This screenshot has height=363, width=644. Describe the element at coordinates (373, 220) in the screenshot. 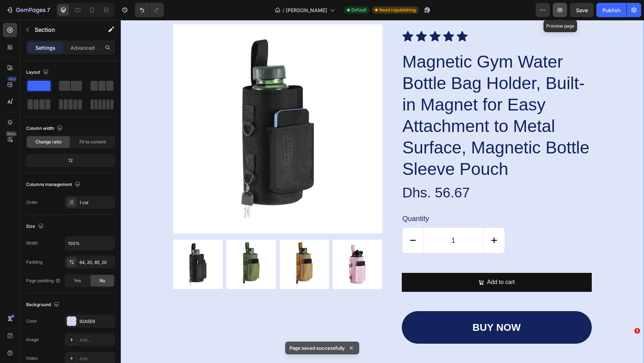

I see `button: increment` at that location.